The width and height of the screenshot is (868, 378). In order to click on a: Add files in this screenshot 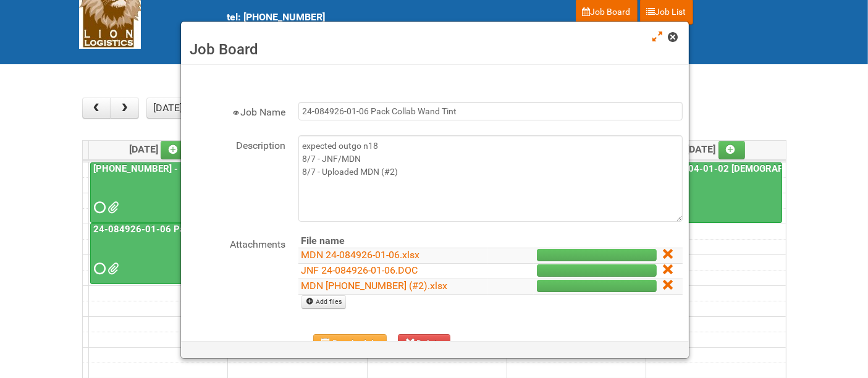, I will do `click(324, 302)`.